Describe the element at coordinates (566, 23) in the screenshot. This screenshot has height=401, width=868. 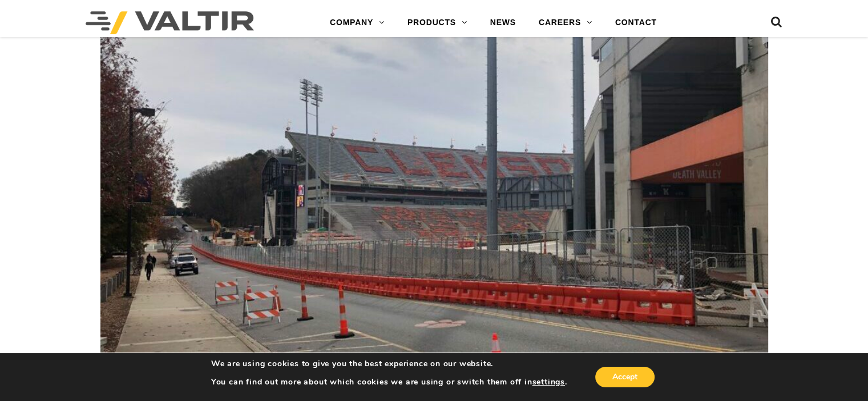
I see `a: CAREERS` at that location.